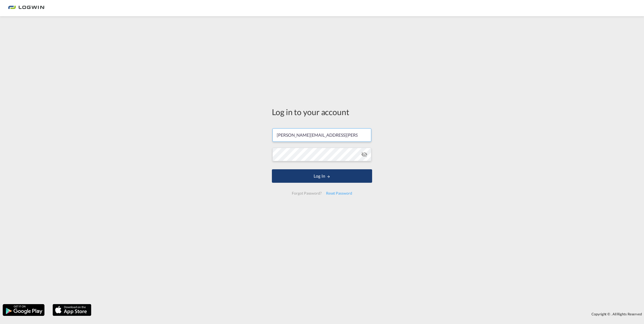 The width and height of the screenshot is (644, 324). Describe the element at coordinates (322, 135) in the screenshot. I see `input: Enter email/phone number` at that location.